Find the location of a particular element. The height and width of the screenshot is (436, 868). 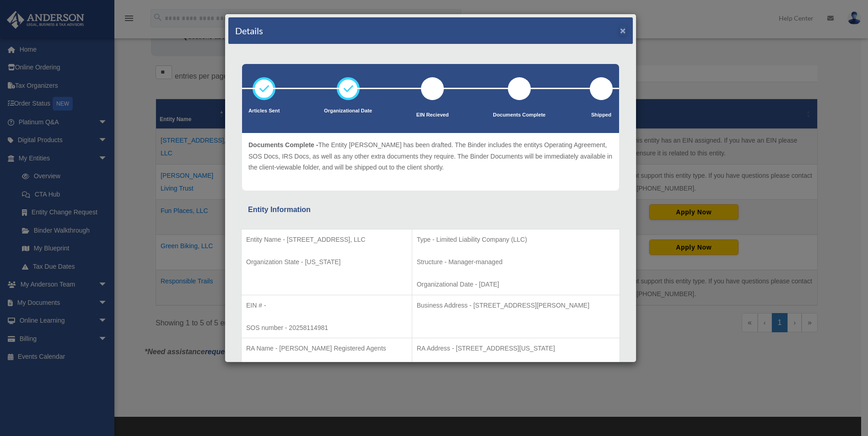

p: Articles Sent is located at coordinates (264, 111).